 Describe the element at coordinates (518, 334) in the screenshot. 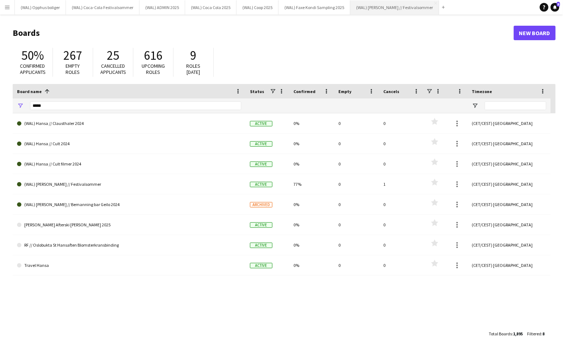

I see `span: 1,895` at that location.